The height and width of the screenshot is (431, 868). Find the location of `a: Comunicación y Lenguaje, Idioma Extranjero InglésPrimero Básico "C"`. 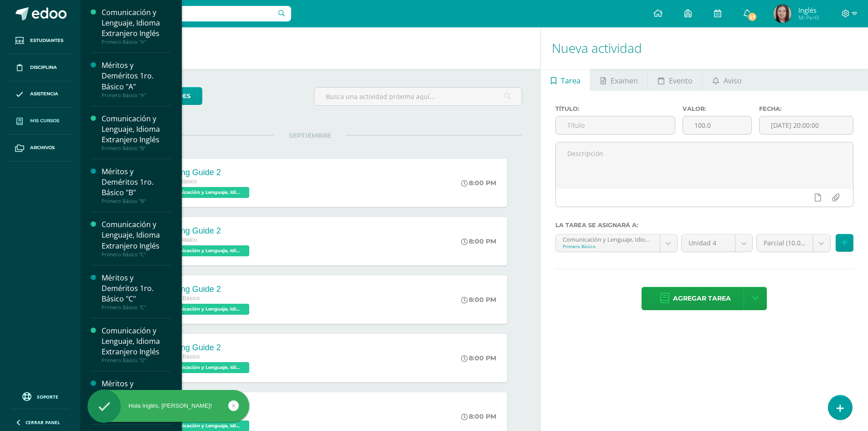

a: Comunicación y Lenguaje, Idioma Extranjero InglésPrimero Básico "C" is located at coordinates (136, 238).